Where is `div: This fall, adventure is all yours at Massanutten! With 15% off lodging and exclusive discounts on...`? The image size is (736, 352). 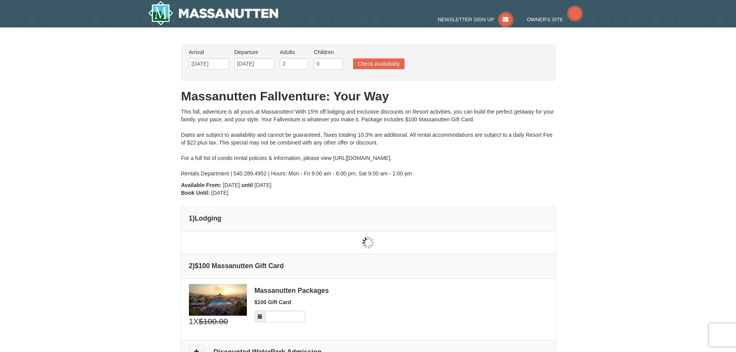
div: This fall, adventure is all yours at Massanutten! With 15% off lodging and exclusive discounts on... is located at coordinates (368, 143).